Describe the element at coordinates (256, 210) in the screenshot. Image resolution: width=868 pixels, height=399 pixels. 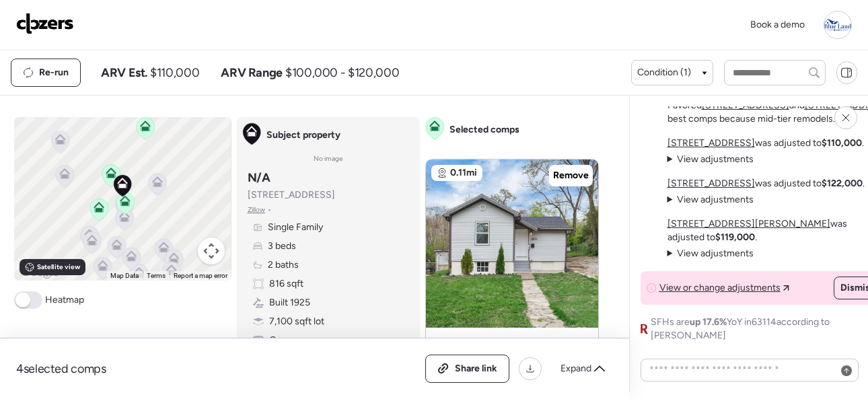
I see `span: Zillow` at that location.